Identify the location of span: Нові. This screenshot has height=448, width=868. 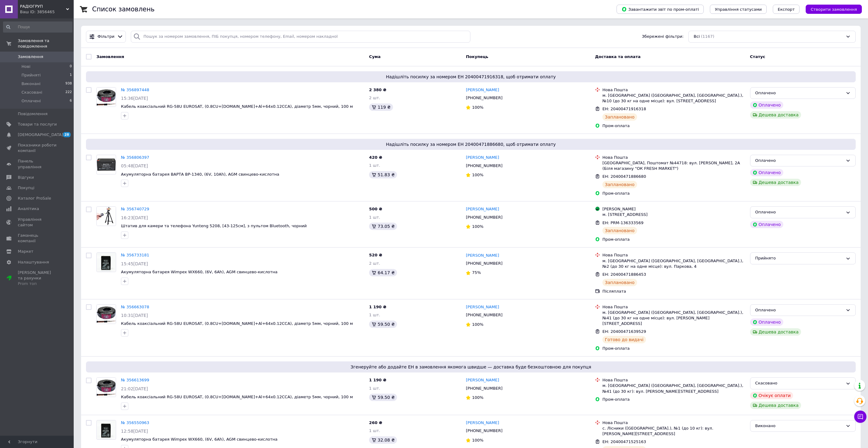
(26, 67).